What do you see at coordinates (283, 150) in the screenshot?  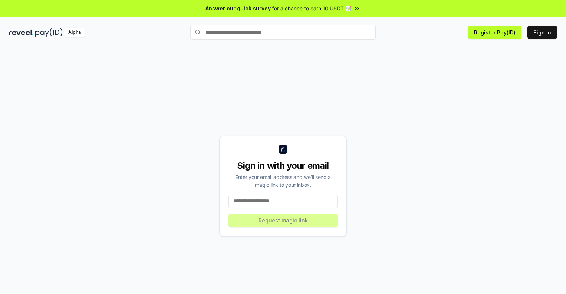 I see `img: logo_small` at bounding box center [283, 150].